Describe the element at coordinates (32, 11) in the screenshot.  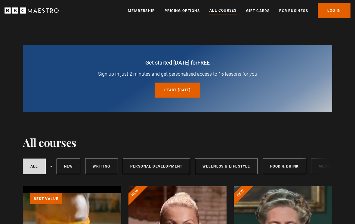
I see `a: BBC Maestro` at that location.